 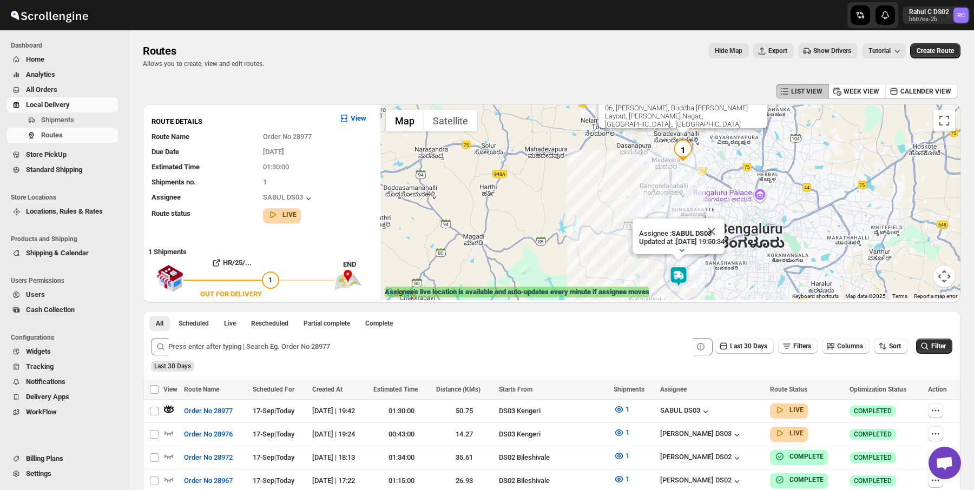 I want to click on button: Show satellite imagery, so click(x=450, y=121).